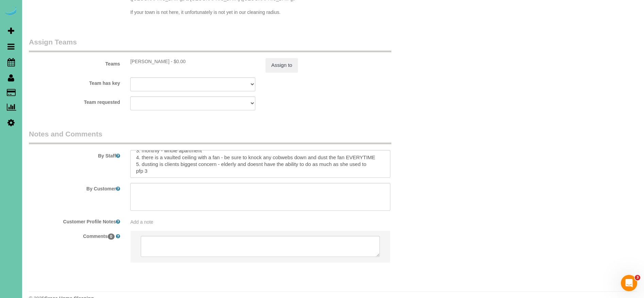 The image size is (644, 298). I want to click on label: Comments, so click(75, 235).